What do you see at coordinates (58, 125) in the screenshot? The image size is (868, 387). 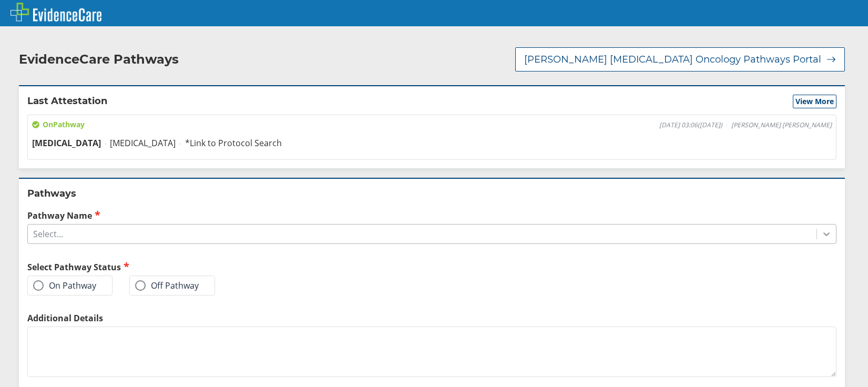 I see `span: On Pathway` at bounding box center [58, 125].